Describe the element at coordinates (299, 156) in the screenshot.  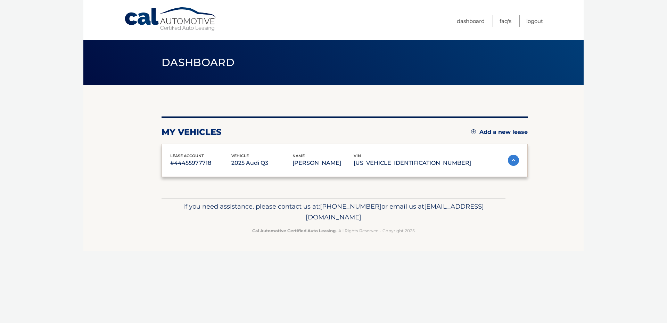
I see `span: name` at that location.